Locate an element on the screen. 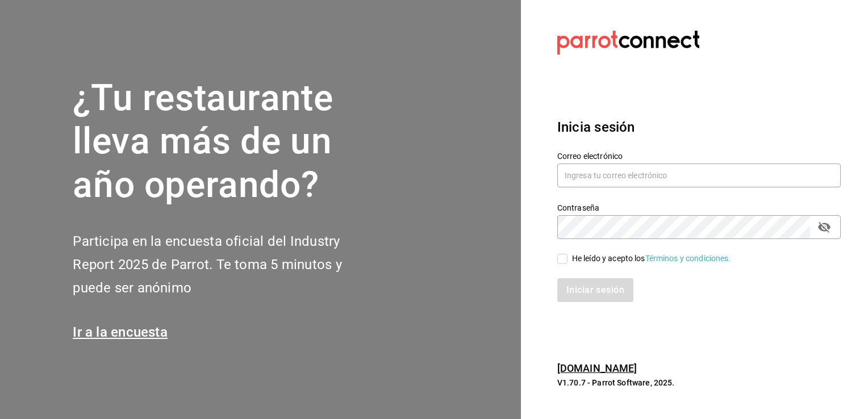  label: Correo electrónico is located at coordinates (699, 156).